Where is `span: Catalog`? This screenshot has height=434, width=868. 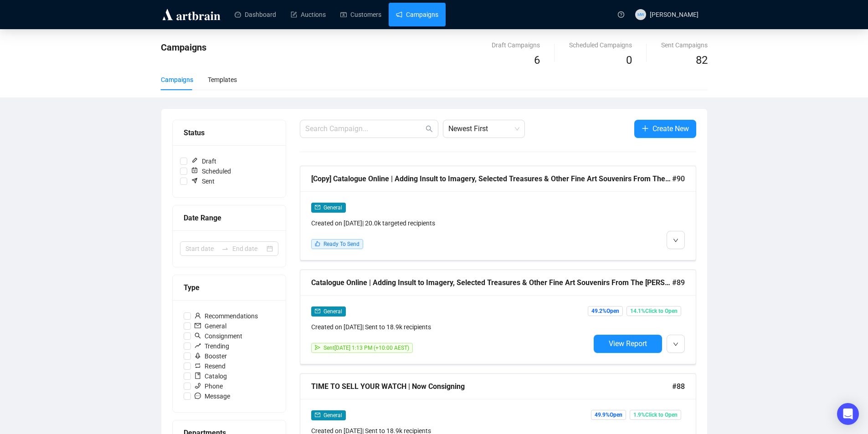
span: Catalog is located at coordinates (211, 377).